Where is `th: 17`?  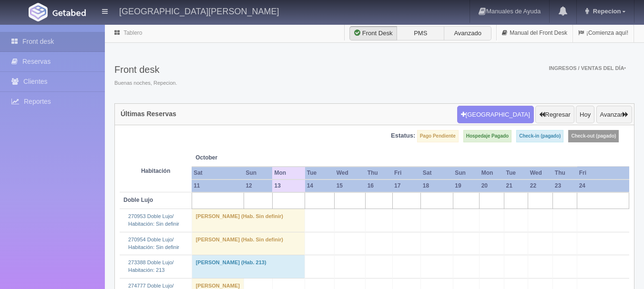
th: 17 is located at coordinates (407, 186).